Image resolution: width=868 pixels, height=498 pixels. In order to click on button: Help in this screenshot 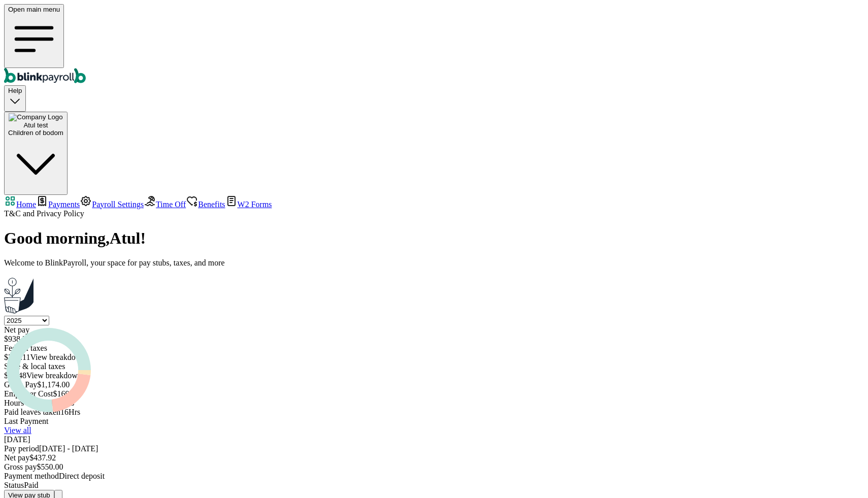, I will do `click(15, 98)`.